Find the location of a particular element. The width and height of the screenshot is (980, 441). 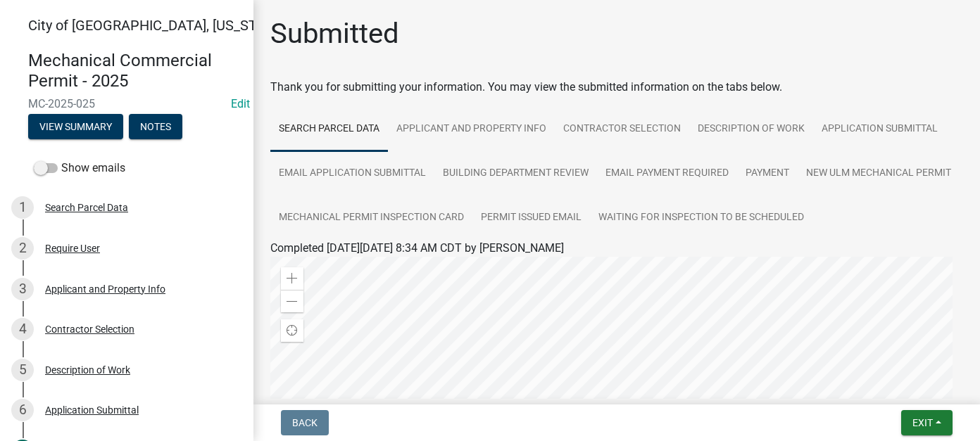

a: Description of Work is located at coordinates (751, 129).